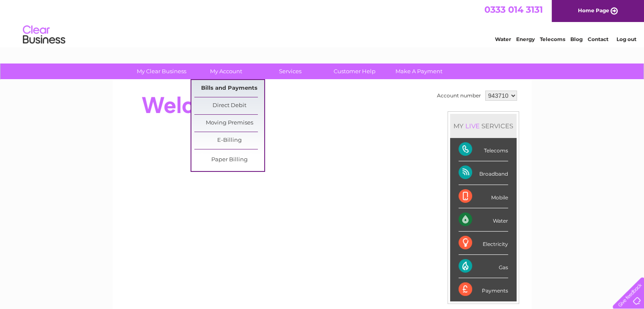 This screenshot has height=309, width=644. Describe the element at coordinates (44, 35) in the screenshot. I see `img: logo.png` at that location.